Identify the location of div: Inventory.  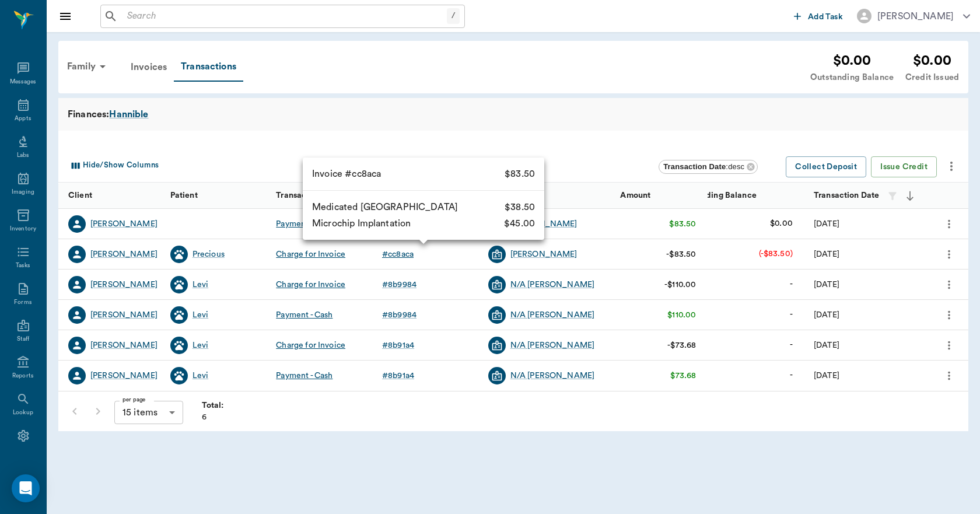
(23, 229).